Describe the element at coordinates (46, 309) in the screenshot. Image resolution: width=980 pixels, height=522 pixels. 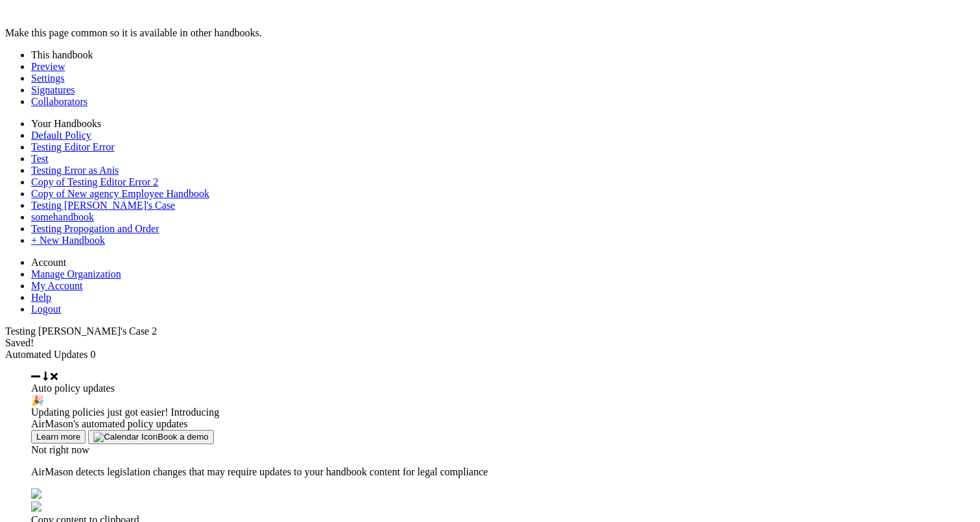
I see `a: Logout` at that location.